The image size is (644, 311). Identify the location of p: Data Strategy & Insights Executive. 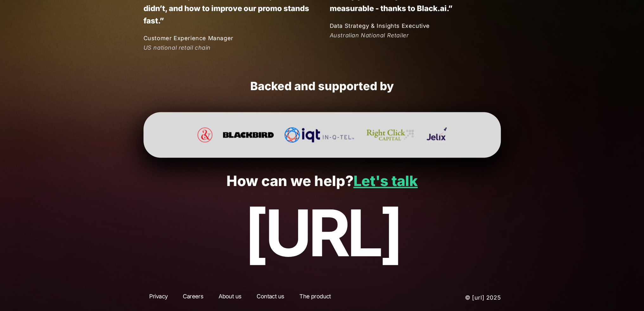
(415, 26).